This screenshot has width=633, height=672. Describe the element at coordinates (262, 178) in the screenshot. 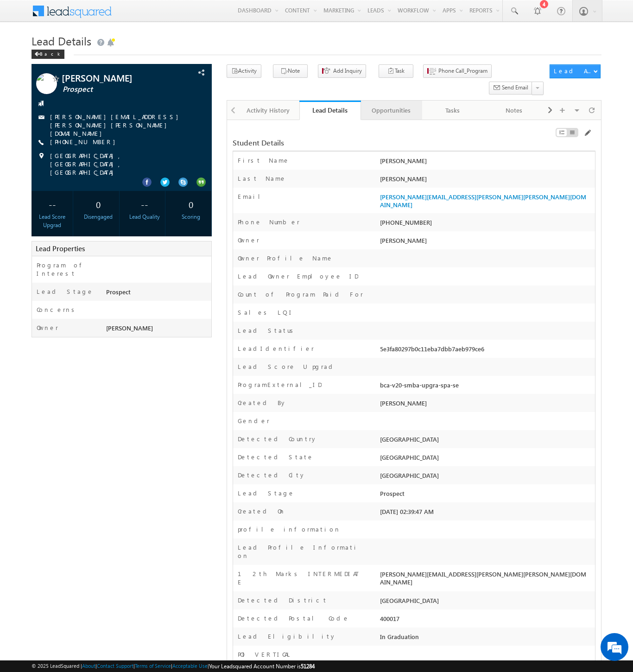

I see `label: Last Name` at that location.